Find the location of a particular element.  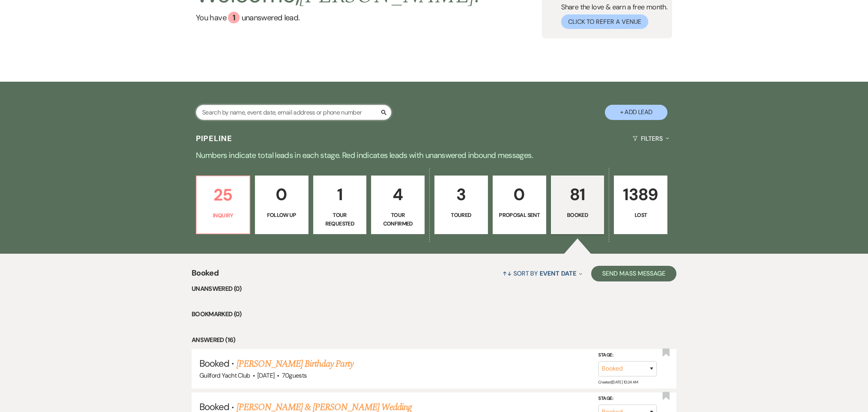

p: 25 is located at coordinates (223, 195).